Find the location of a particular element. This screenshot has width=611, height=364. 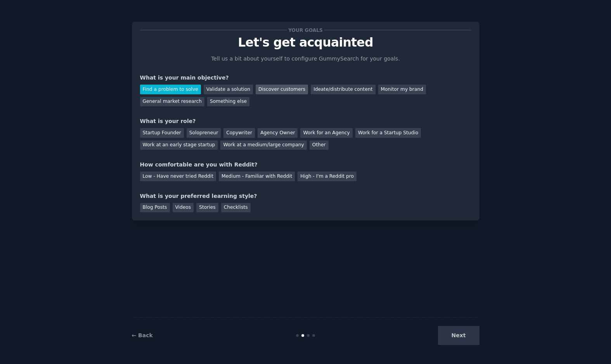

span: Your goals is located at coordinates (306, 30).